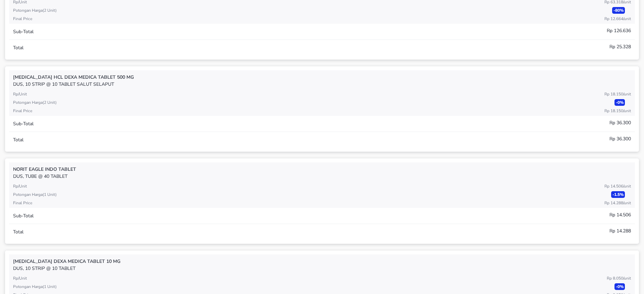 The image size is (644, 294). What do you see at coordinates (620, 47) in the screenshot?
I see `p: Rp 25.328` at bounding box center [620, 47].